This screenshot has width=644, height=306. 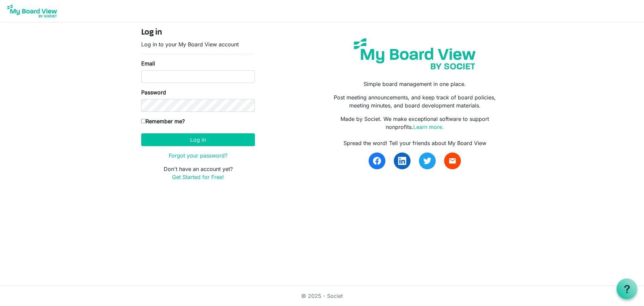 I want to click on button: Log in, so click(x=198, y=140).